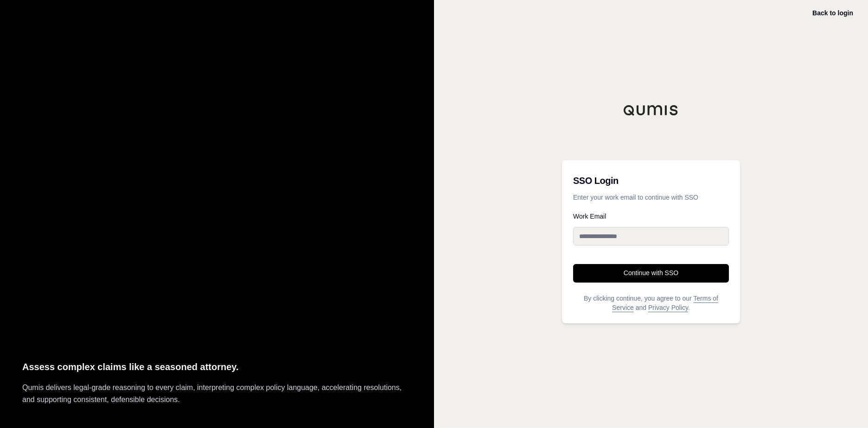 This screenshot has width=868, height=428. I want to click on img: Qumis, so click(651, 110).